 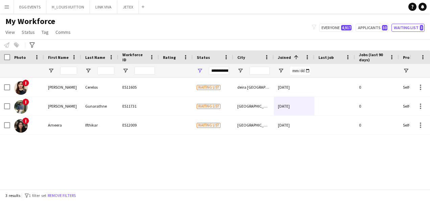 I want to click on input: Joined Filter Input, so click(x=300, y=71).